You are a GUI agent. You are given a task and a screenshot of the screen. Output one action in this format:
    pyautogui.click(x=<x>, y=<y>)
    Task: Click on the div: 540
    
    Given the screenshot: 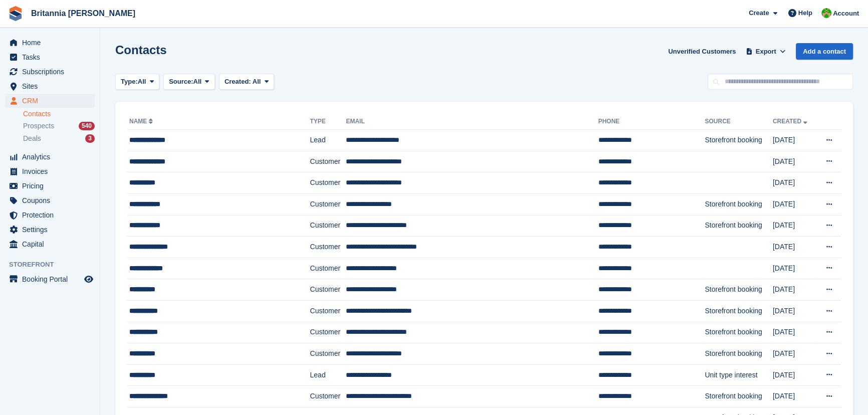 What is the action you would take?
    pyautogui.click(x=86, y=126)
    